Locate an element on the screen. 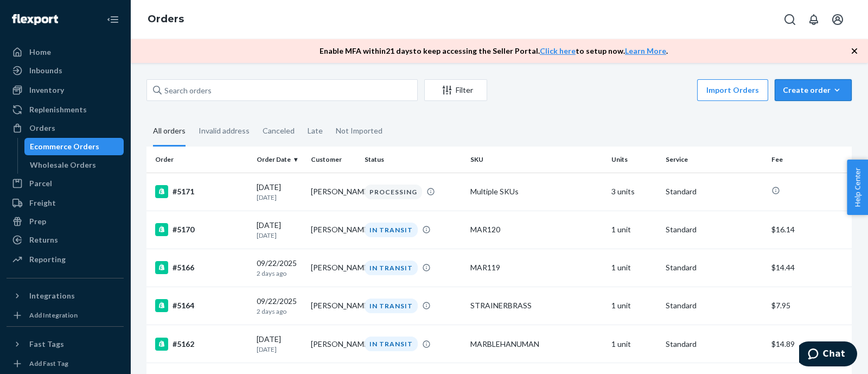 This screenshot has height=374, width=868. td: Multiple SKUs is located at coordinates (536, 191).